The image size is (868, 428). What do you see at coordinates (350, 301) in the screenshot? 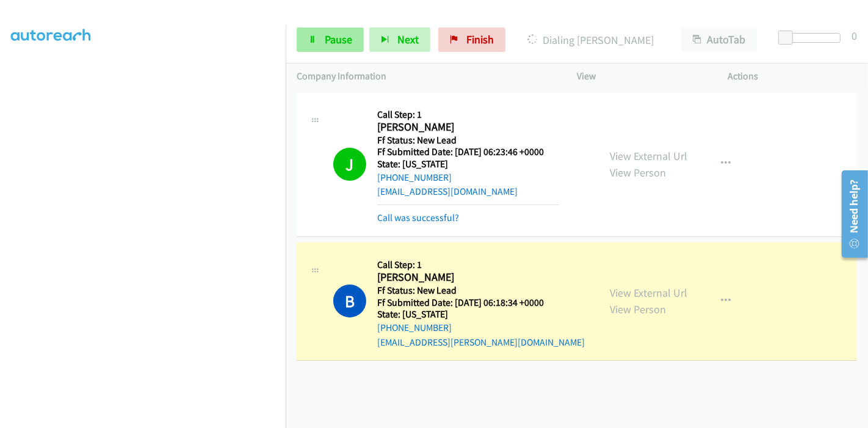
I see `h1: B` at bounding box center [350, 301].